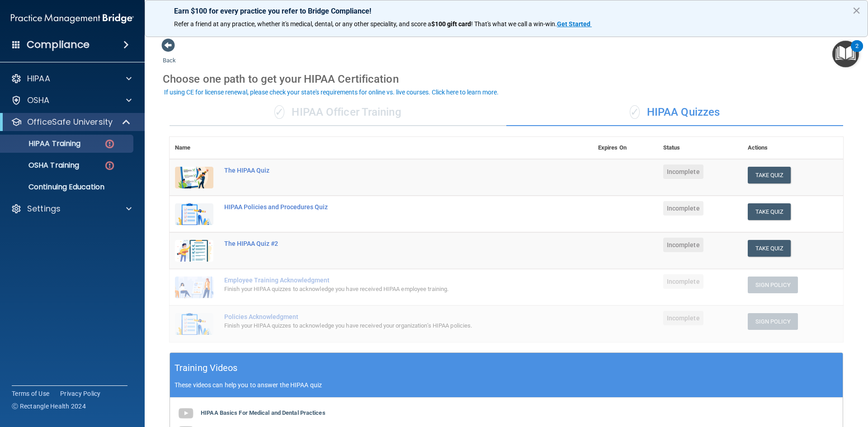 This screenshot has width=868, height=427. Describe the element at coordinates (573, 24) in the screenshot. I see `strong: Get Started` at that location.